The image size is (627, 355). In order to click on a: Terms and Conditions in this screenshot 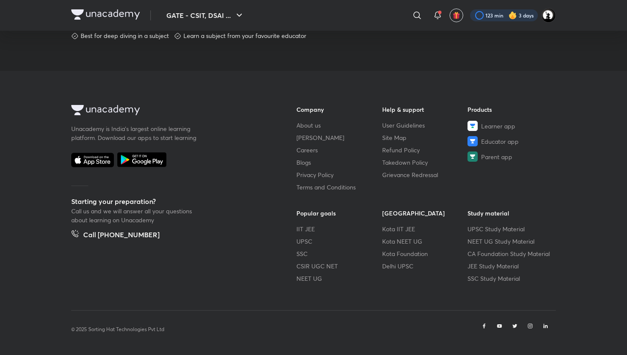, I will do `click(339, 187)`.